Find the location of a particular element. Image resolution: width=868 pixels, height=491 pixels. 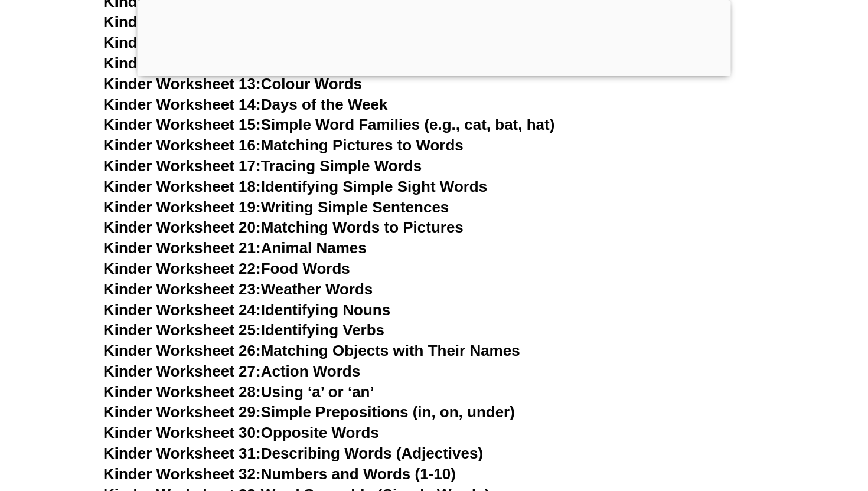

a: Kinder Worksheet 24:Identifying Nouns is located at coordinates (247, 310).